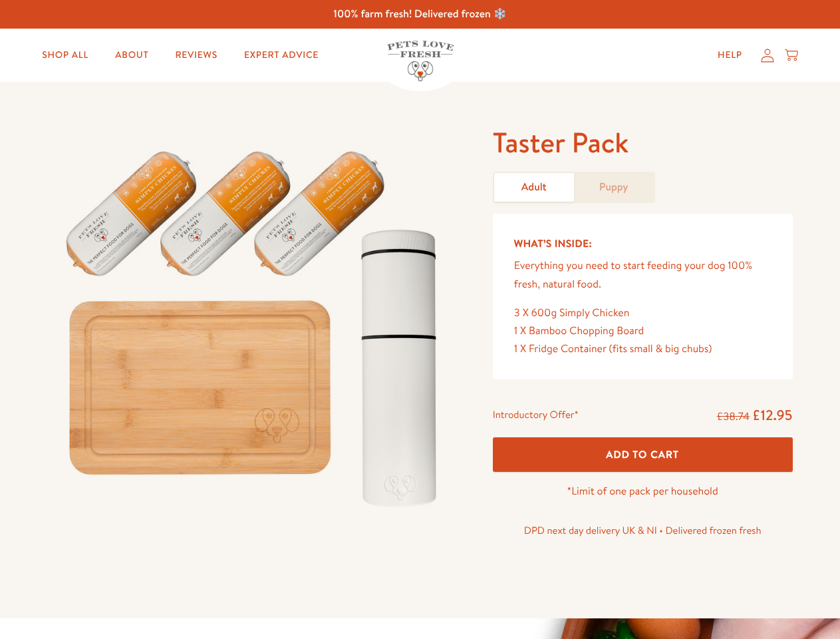 This screenshot has height=639, width=840. I want to click on p: Everything you need to start feeding your dog 100% fresh, natural food., so click(642, 275).